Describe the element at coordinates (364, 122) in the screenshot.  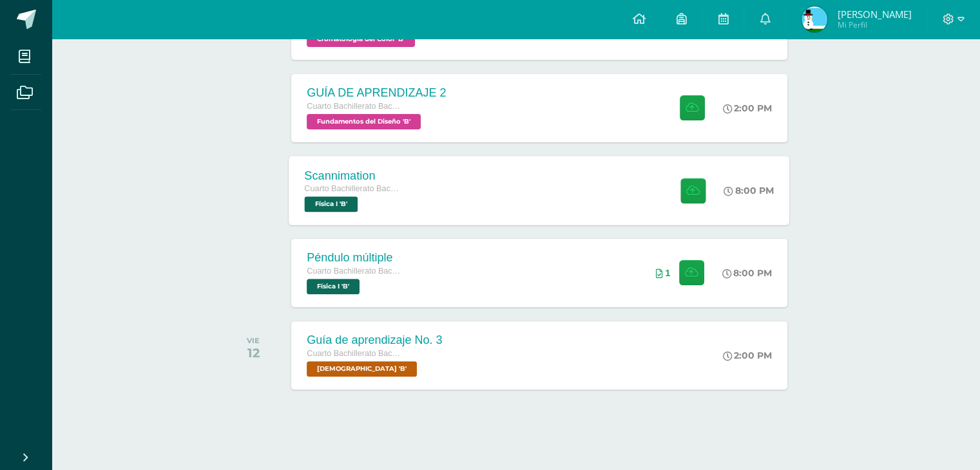
I see `span: Fundamentos del Diseño 'B'` at that location.